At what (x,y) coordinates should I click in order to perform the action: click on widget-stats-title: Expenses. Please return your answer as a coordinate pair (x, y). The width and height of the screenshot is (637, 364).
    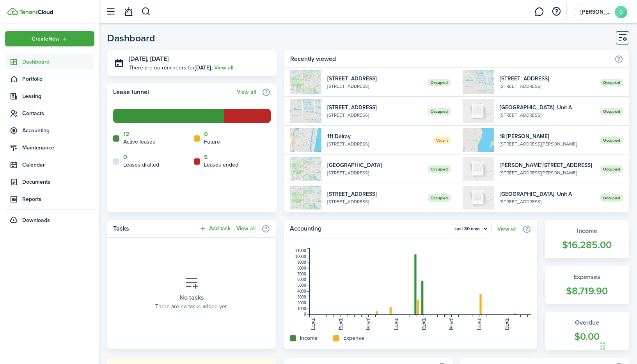
    Looking at the image, I should click on (587, 277).